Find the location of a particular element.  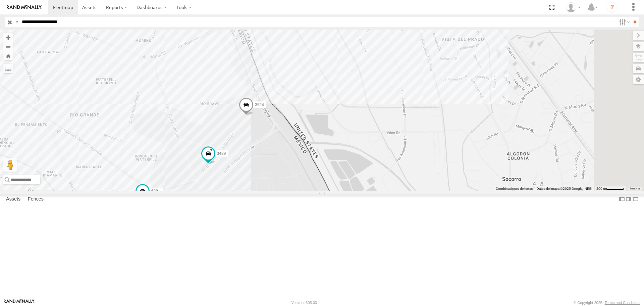

button: Escala del mapa: 200 m por 49 píxeles is located at coordinates (610, 188).